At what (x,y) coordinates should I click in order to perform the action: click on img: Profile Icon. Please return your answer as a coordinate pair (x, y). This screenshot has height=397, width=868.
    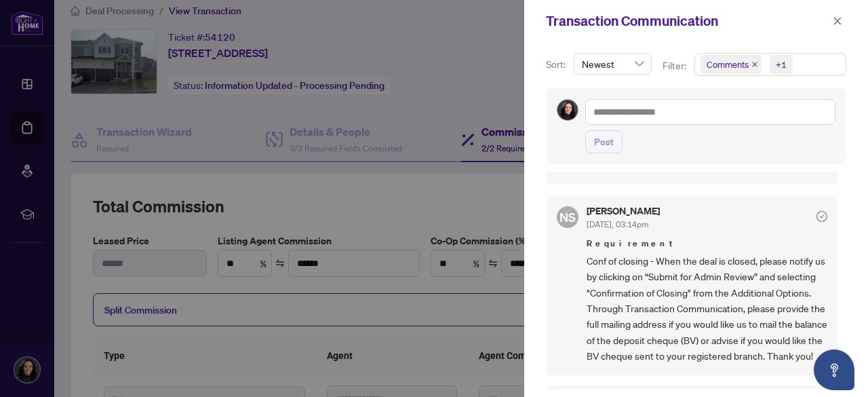
    Looking at the image, I should click on (568, 110).